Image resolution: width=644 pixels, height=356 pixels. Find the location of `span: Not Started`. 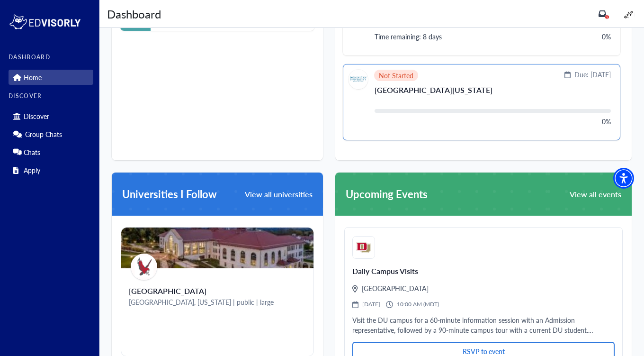

span: Not Started is located at coordinates (396, 75).